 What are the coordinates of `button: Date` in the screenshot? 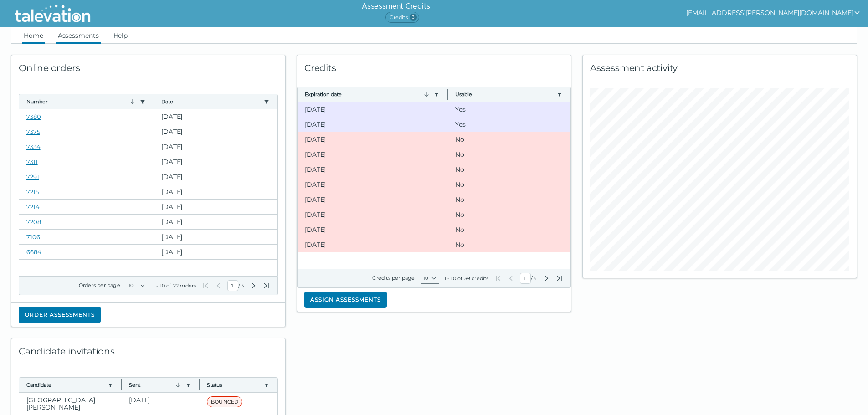 It's located at (210, 102).